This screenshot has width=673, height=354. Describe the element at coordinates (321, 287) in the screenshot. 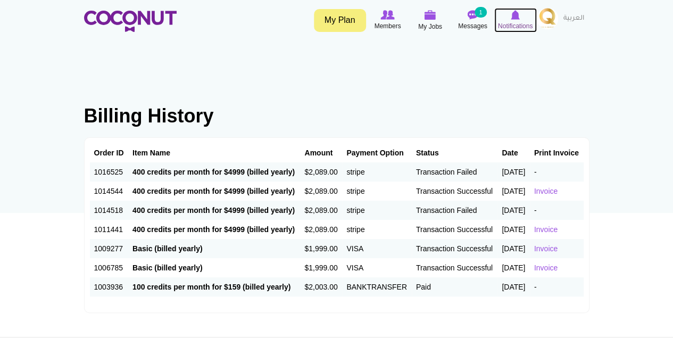

I see `td: $2,003.00` at that location.